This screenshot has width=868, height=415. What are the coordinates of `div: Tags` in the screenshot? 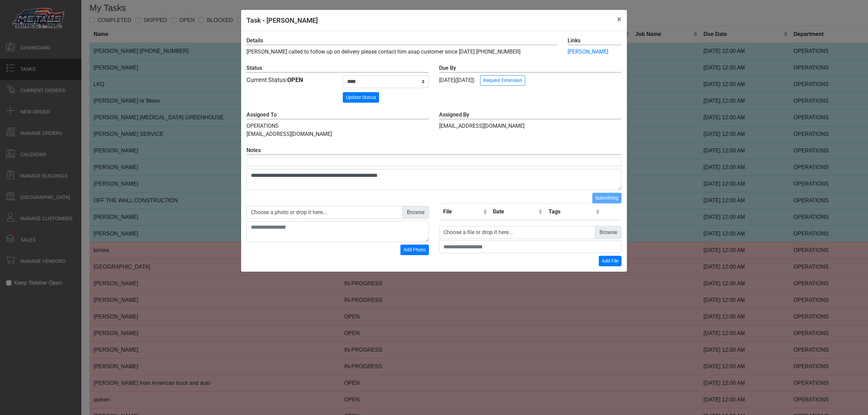 It's located at (571, 212).